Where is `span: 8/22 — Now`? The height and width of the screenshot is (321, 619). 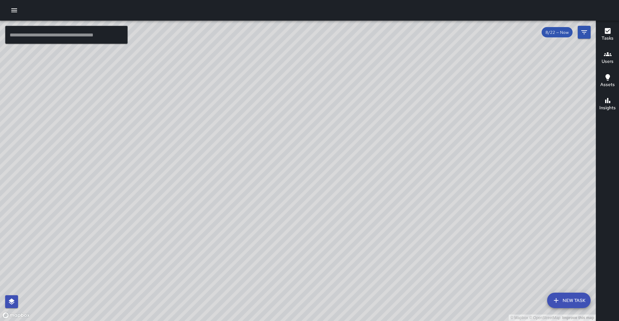 span: 8/22 — Now is located at coordinates (557, 32).